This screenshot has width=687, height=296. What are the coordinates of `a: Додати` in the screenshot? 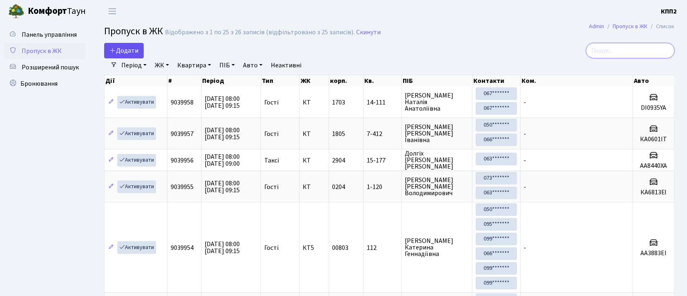 It's located at (124, 51).